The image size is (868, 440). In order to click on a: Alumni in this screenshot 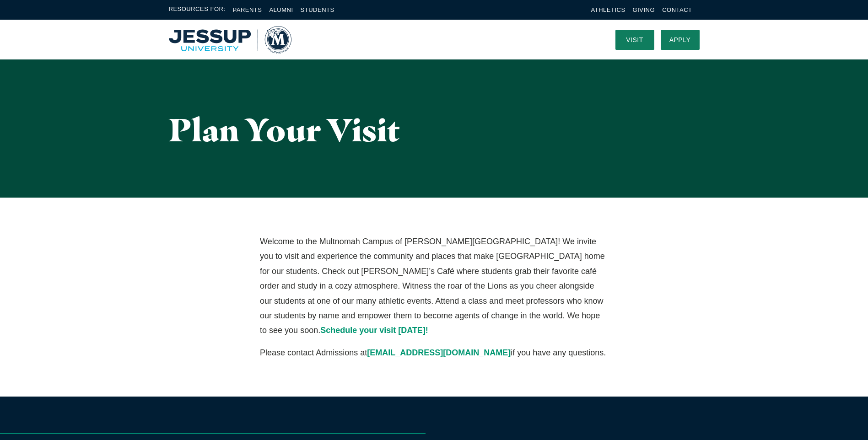, I will do `click(281, 10)`.